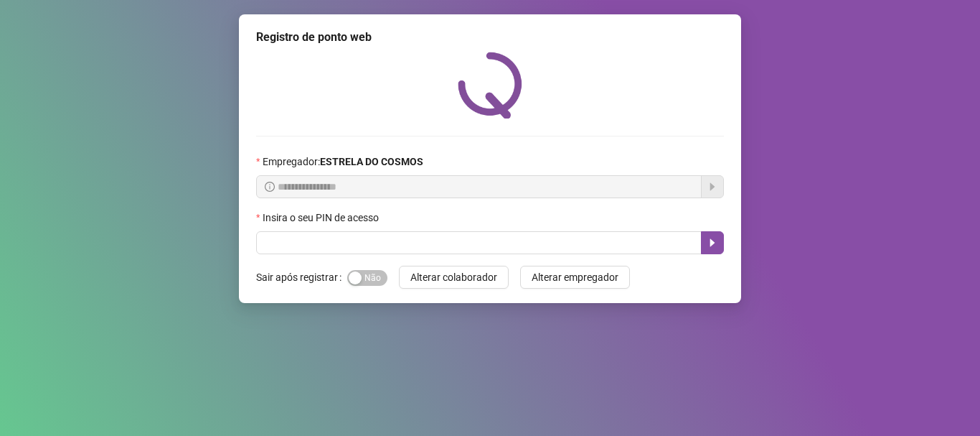 Image resolution: width=980 pixels, height=436 pixels. Describe the element at coordinates (343, 161) in the screenshot. I see `span: Empregador :` at that location.